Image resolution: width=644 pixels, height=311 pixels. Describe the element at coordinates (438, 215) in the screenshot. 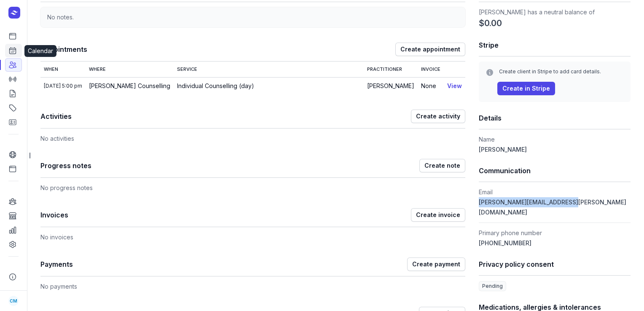

I see `span: Create invoice` at that location.